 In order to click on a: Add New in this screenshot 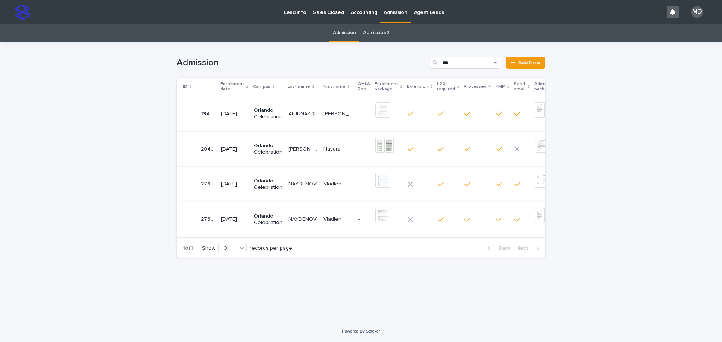, I will do `click(525, 63)`.